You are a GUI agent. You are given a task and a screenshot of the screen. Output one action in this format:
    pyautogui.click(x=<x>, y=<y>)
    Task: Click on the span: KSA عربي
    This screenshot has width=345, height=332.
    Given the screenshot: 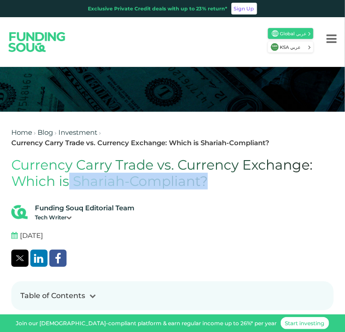 What is the action you would take?
    pyautogui.click(x=294, y=47)
    